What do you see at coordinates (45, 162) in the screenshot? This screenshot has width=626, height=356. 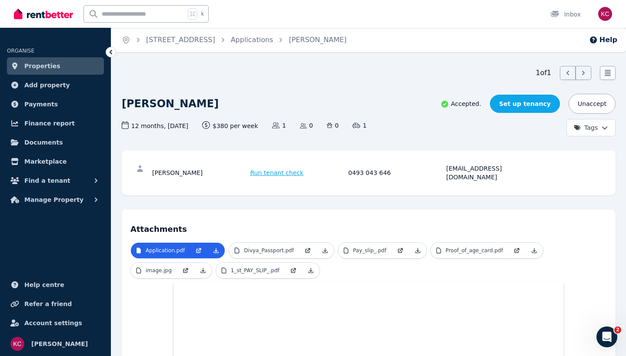 I see `span: Marketplace` at bounding box center [45, 162].